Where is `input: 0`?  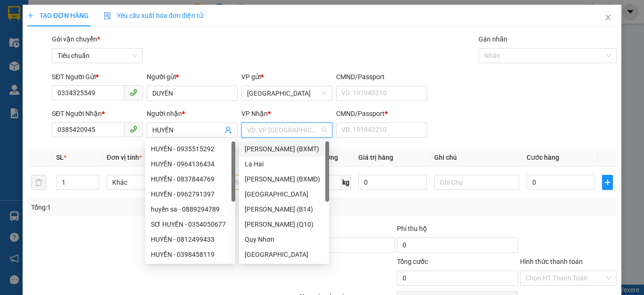 input: 0 is located at coordinates (392, 183).